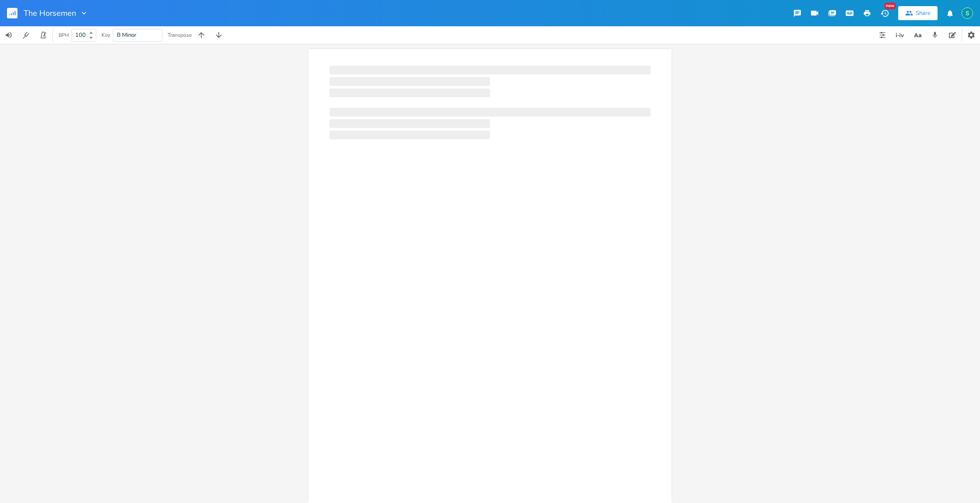 This screenshot has height=503, width=980. What do you see at coordinates (64, 35) in the screenshot?
I see `div: BPM` at bounding box center [64, 35].